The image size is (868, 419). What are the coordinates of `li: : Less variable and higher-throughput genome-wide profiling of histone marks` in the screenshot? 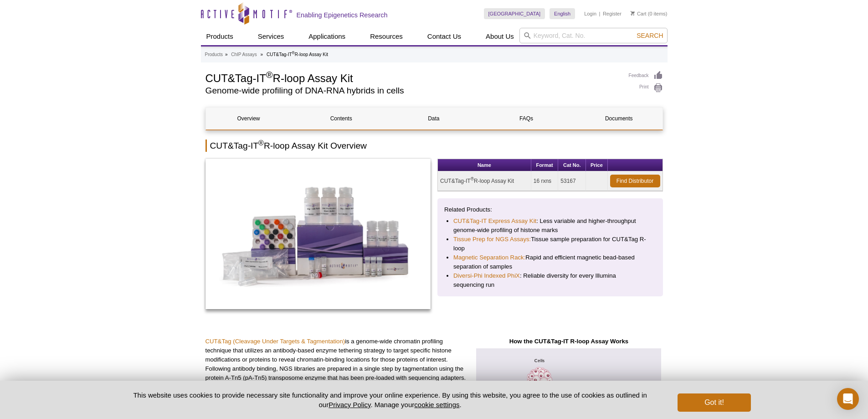 It's located at (550, 226).